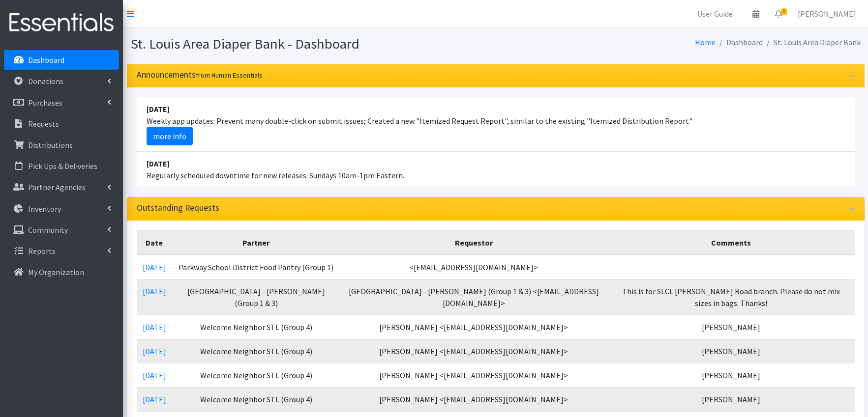 Image resolution: width=868 pixels, height=417 pixels. I want to click on a: 9, so click(779, 14).